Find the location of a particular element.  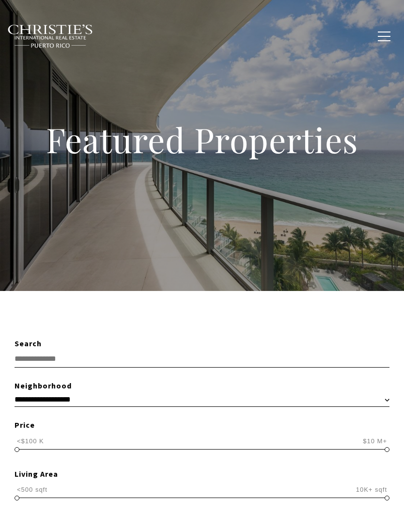

div: Price is located at coordinates (202, 425).